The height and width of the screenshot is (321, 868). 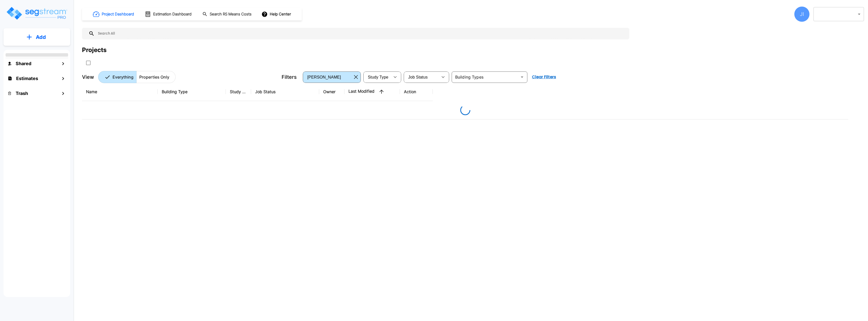 I want to click on th: Owner, so click(x=332, y=92).